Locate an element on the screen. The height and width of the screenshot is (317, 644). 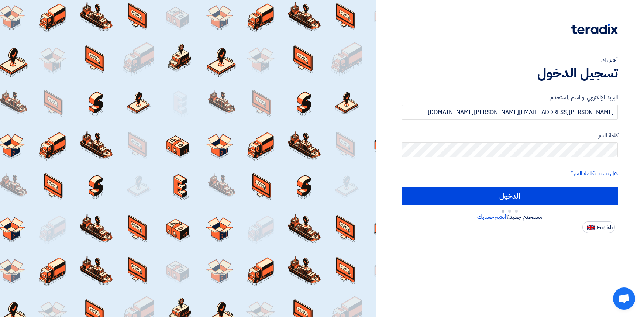
img: Teradix logo is located at coordinates (594, 29).